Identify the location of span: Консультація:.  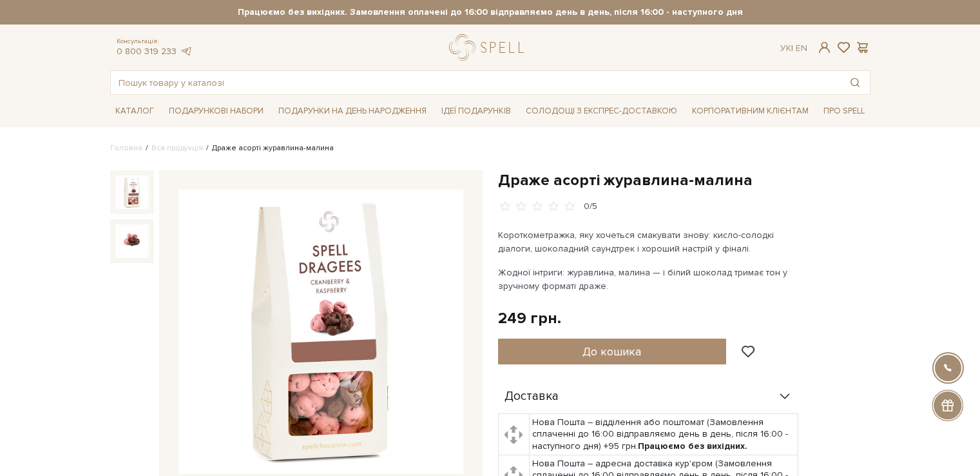
(155, 41).